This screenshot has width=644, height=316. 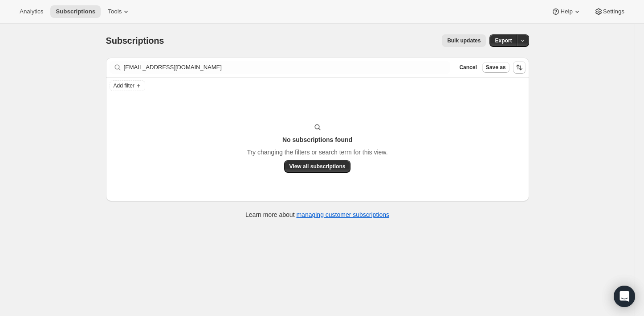 I want to click on div: Open Intercom Messenger, so click(x=624, y=296).